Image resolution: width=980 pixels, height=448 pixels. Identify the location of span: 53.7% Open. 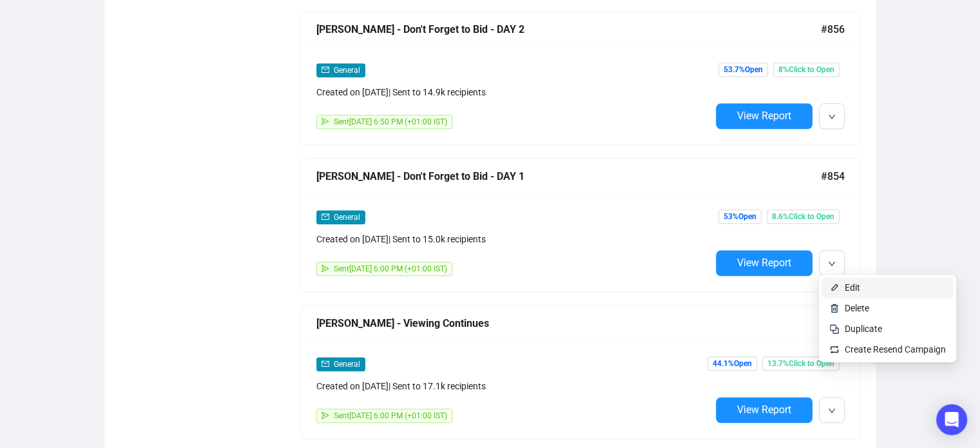
(743, 70).